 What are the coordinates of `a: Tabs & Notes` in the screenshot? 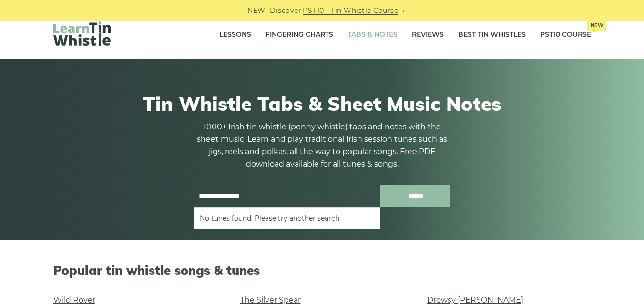 It's located at (372, 35).